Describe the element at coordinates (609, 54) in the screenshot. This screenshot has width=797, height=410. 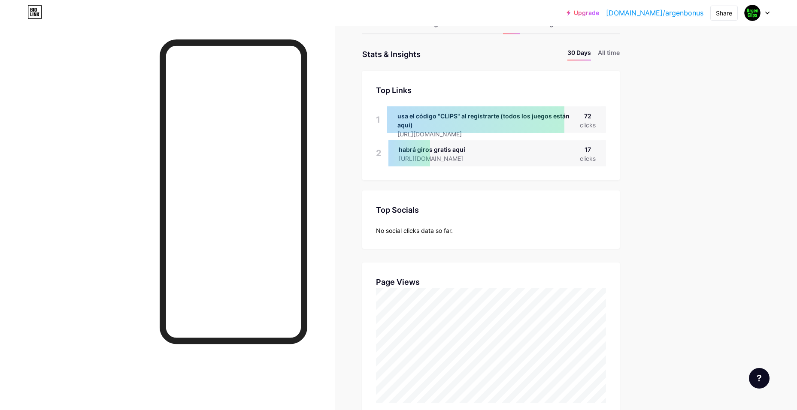
I see `li: All time` at that location.